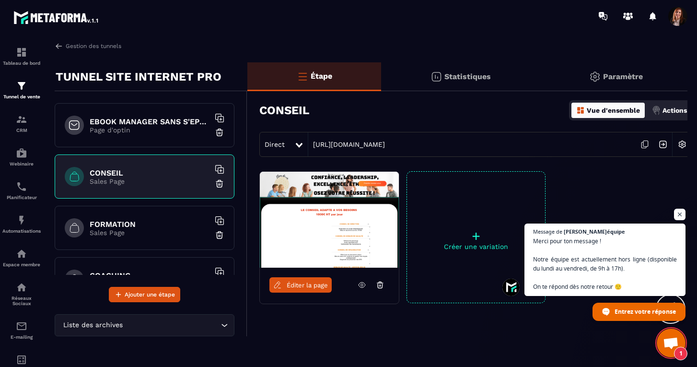 This screenshot has height=367, width=697. I want to click on div: Search for option, so click(144, 325).